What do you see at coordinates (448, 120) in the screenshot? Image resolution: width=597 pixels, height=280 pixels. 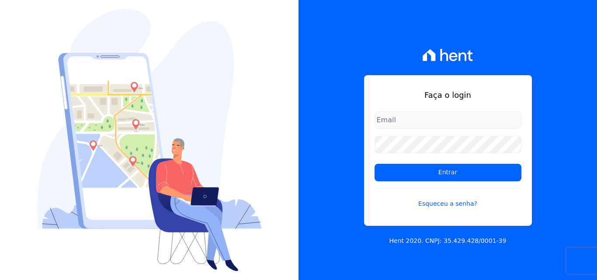 I see `input: Email` at bounding box center [448, 120].